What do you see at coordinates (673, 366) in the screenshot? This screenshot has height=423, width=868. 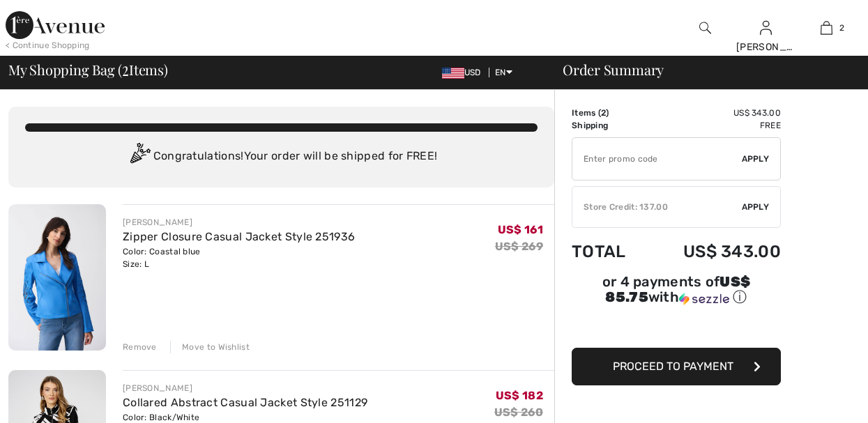 I see `span: Proceed to Payment` at bounding box center [673, 366].